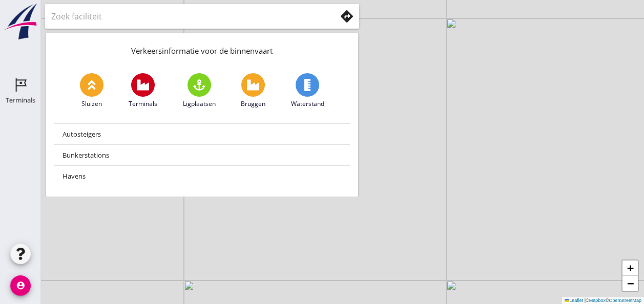 This screenshot has height=304, width=644. I want to click on a: OpenStreetMap, so click(625, 300).